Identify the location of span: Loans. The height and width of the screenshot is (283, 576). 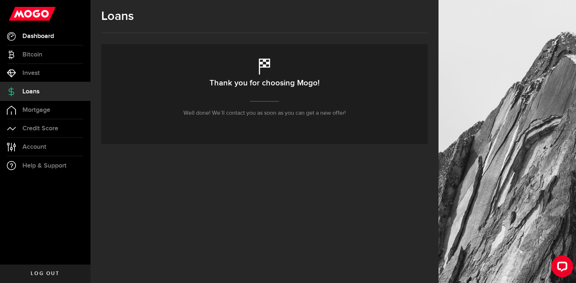
(31, 92).